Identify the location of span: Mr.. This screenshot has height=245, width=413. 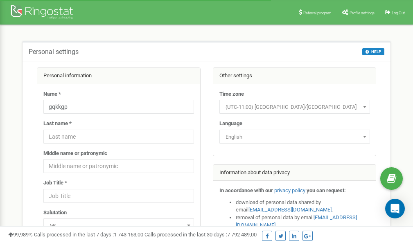
(119, 226).